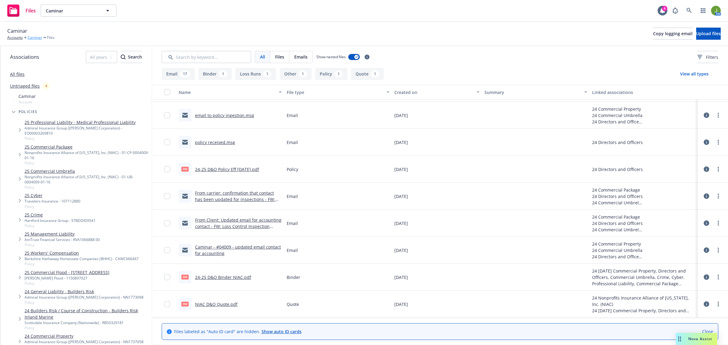 This screenshot has width=728, height=345. I want to click on button: Summary, so click(536, 92).